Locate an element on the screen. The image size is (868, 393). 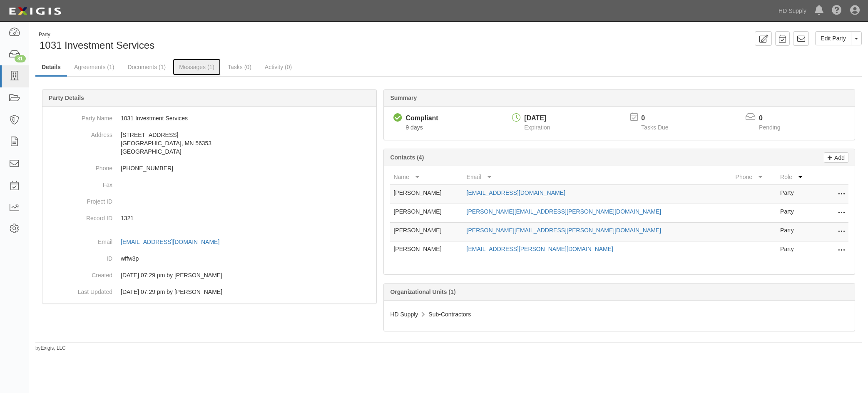
div: Compliant is located at coordinates (422, 118).